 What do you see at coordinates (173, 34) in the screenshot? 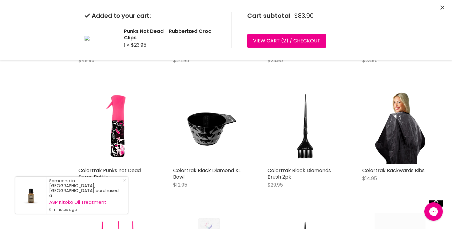
I see `h2: Punks Not Dead - Rubberized Croc Clips` at bounding box center [173, 34].